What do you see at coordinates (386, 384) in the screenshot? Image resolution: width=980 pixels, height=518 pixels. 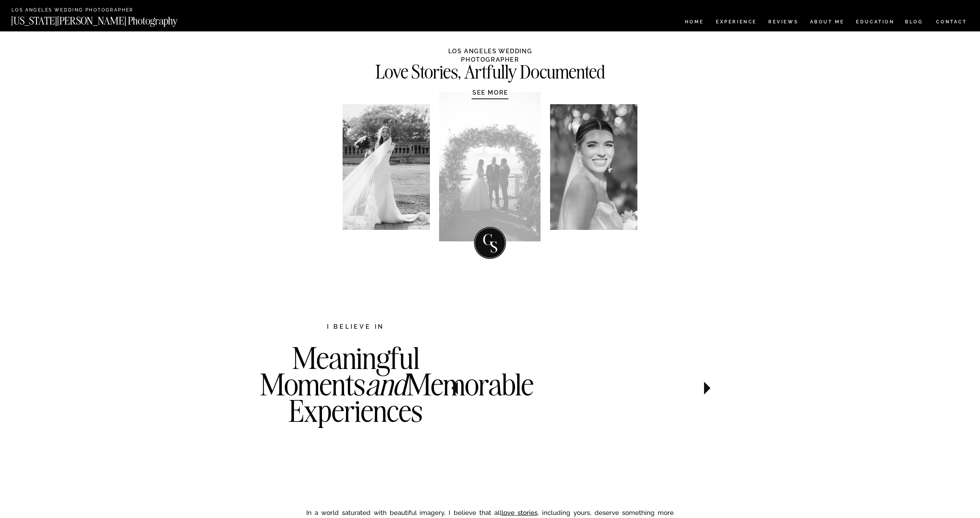 I see `i: and` at bounding box center [386, 384].